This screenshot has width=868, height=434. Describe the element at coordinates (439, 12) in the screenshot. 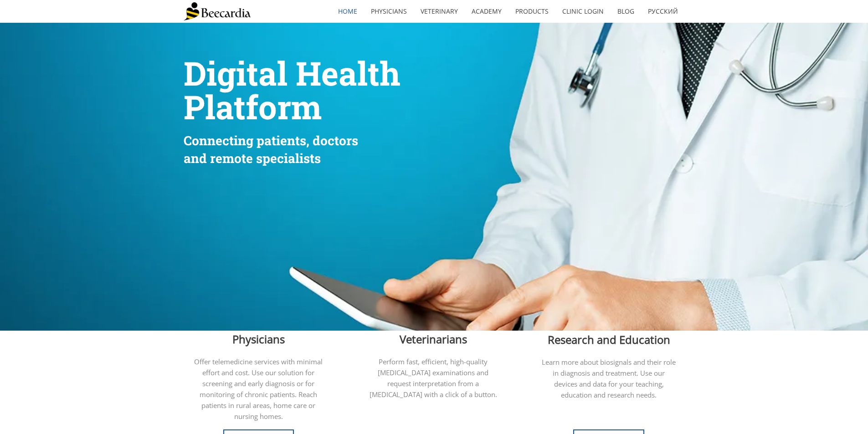

I see `a: Veterinary` at that location.